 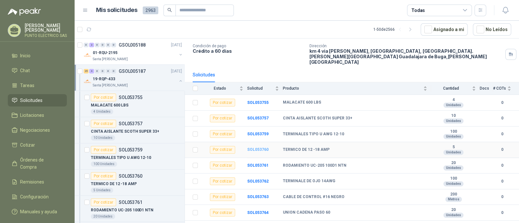 What do you see at coordinates (129, 183) in the screenshot?
I see `a: Por cotizarSOL053760TERMICO DE 12 -18 AMP5 Unidades` at bounding box center [129, 183].